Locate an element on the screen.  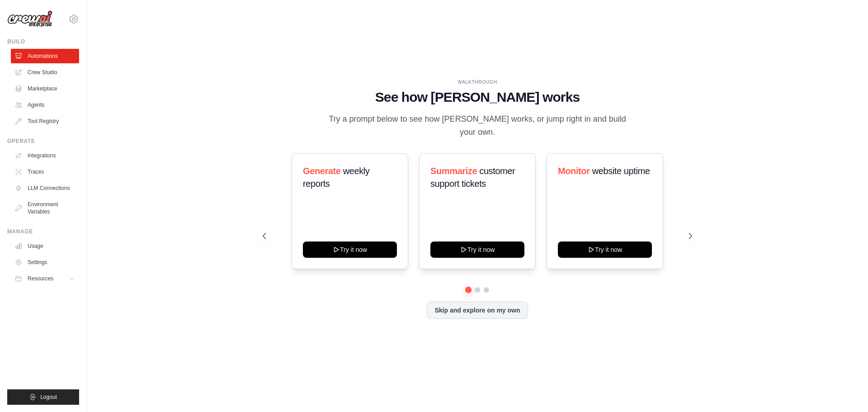
a: LLM Connections is located at coordinates (45, 189).